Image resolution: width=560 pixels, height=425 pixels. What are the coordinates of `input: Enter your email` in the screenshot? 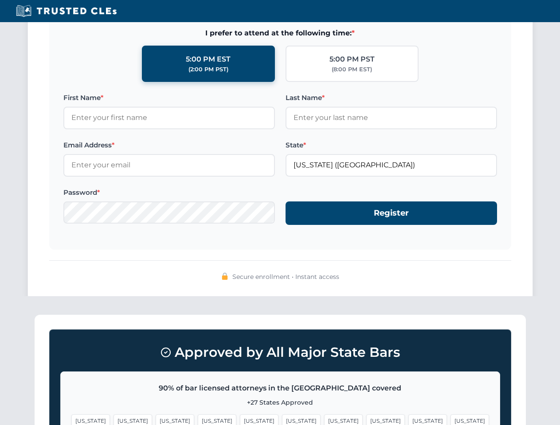 It's located at (169, 165).